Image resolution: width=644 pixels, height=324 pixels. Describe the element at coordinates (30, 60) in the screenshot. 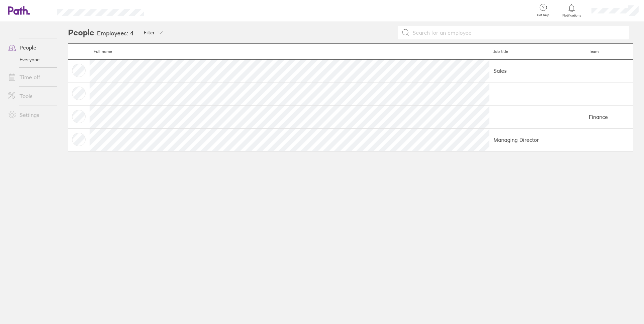

I see `a: Everyone` at that location.